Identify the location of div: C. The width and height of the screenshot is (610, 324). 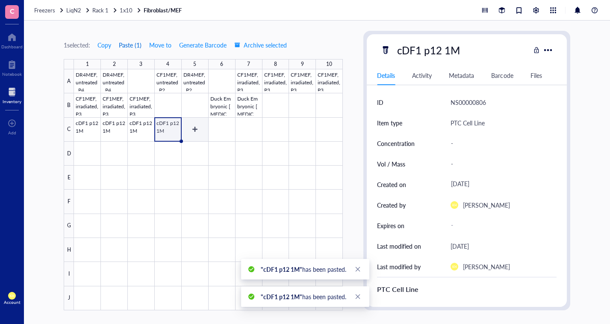
(69, 130).